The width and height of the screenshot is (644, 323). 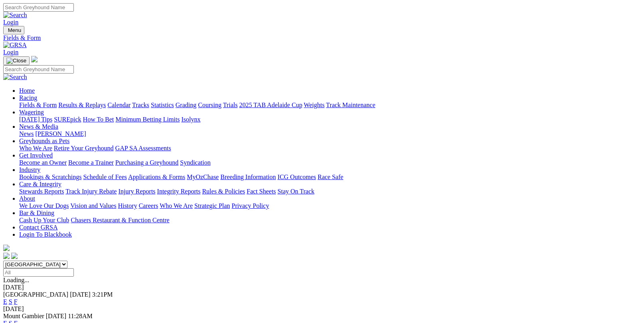 I want to click on div: Wagering, so click(x=330, y=119).